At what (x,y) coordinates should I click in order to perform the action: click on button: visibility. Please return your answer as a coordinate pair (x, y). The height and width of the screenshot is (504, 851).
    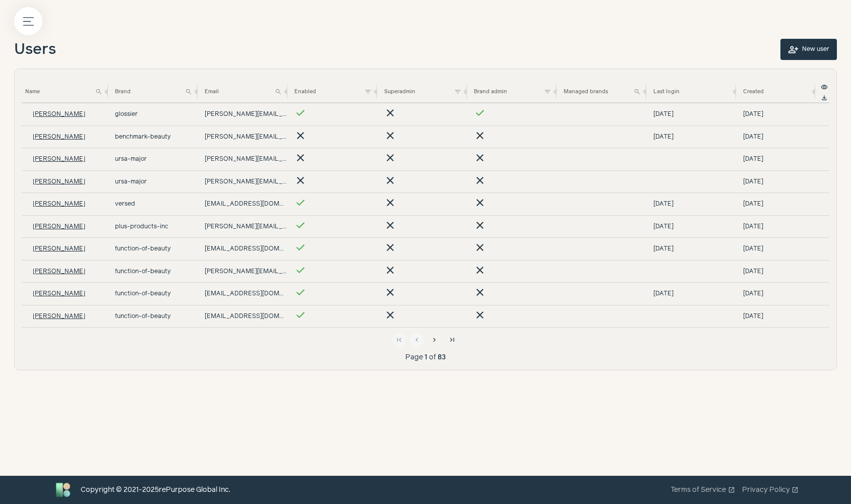
    Looking at the image, I should click on (824, 87).